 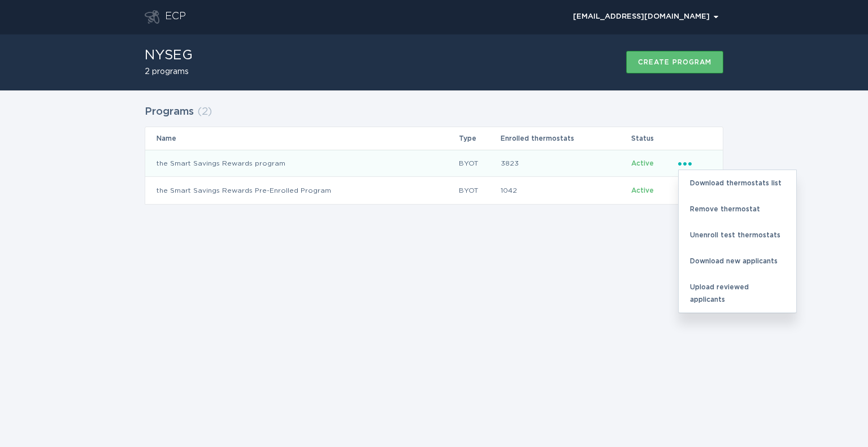 I want to click on h2: 2 programs, so click(x=168, y=72).